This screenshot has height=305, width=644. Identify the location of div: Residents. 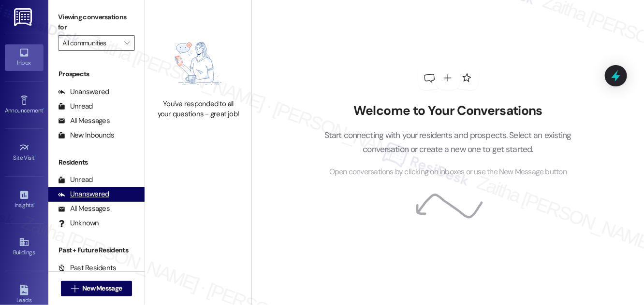
(96, 162).